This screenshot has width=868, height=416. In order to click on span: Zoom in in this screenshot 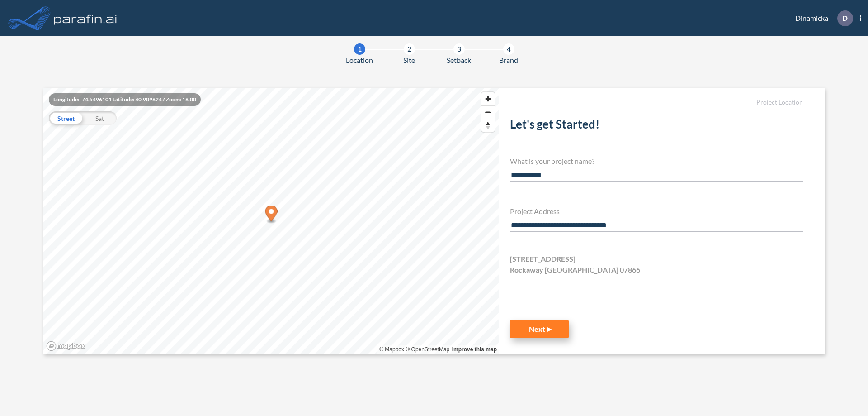, I will do `click(488, 99)`.